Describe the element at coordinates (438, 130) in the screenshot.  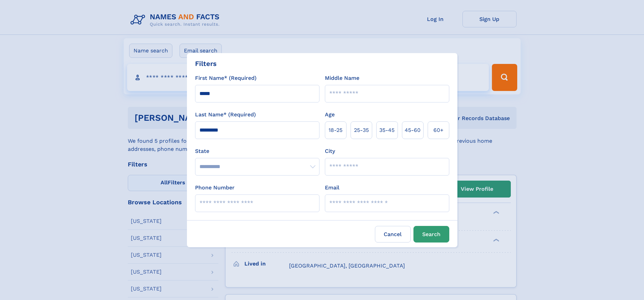
I see `span: 60+` at that location.